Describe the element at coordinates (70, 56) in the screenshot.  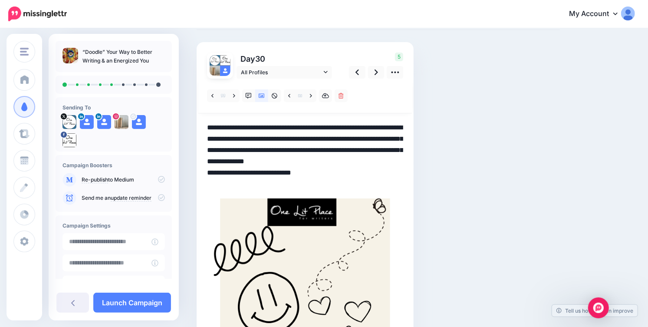
I see `img: 0654213304200140beef27a9d2bc739b_thumb.jpg` at that location.